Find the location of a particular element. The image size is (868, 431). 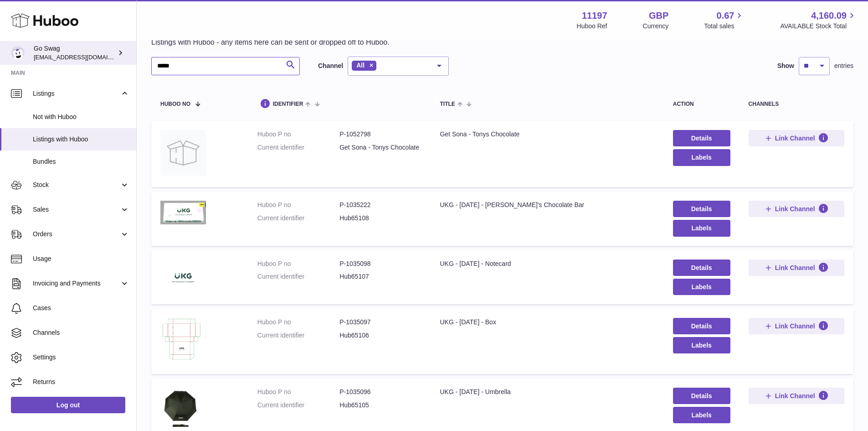

img: UKG - Easter - Tony's Chocolate Bar is located at coordinates (183, 212).